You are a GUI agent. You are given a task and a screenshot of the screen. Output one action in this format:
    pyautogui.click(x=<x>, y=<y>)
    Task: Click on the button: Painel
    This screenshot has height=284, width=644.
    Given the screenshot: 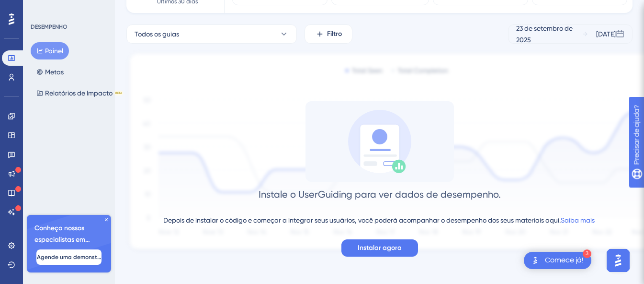 What is the action you would take?
    pyautogui.click(x=50, y=51)
    